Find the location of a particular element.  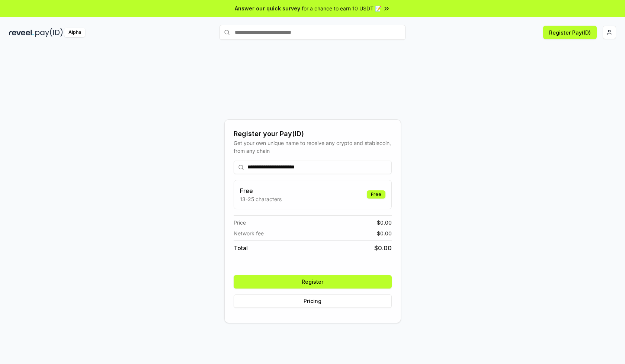

div: Alpha is located at coordinates (75, 32).